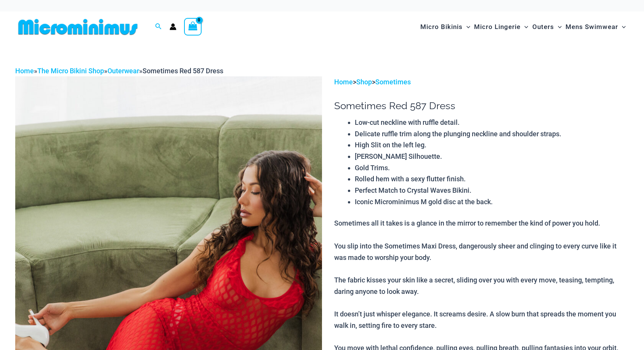  Describe the element at coordinates (393, 82) in the screenshot. I see `a: Sometimes` at that location.